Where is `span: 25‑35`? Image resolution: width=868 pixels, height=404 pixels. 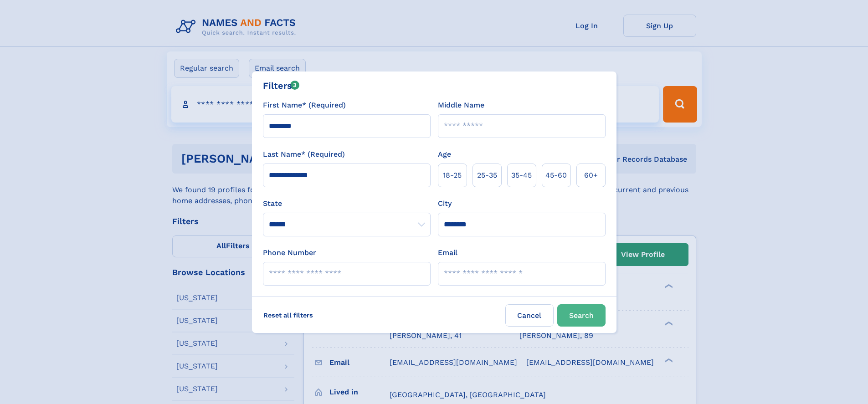
span: 25‑35 is located at coordinates (487, 175).